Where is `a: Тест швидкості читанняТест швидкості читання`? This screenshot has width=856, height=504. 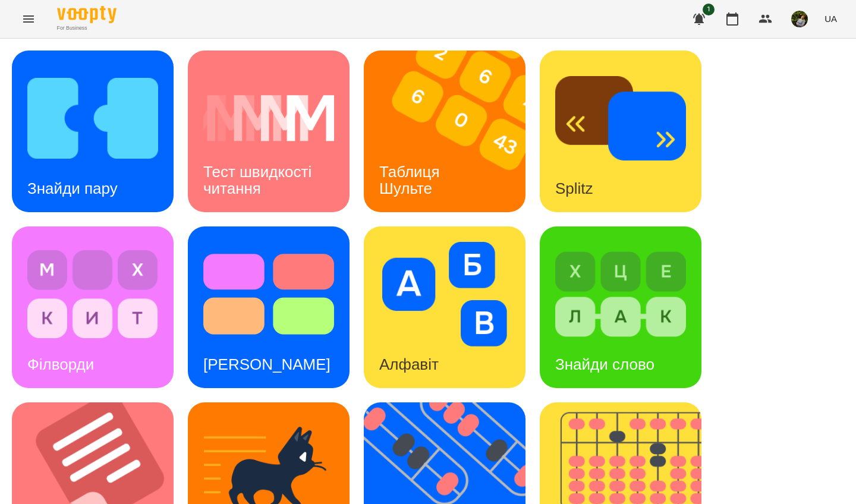
a: Тест швидкості читанняТест швидкості читання is located at coordinates (269, 131).